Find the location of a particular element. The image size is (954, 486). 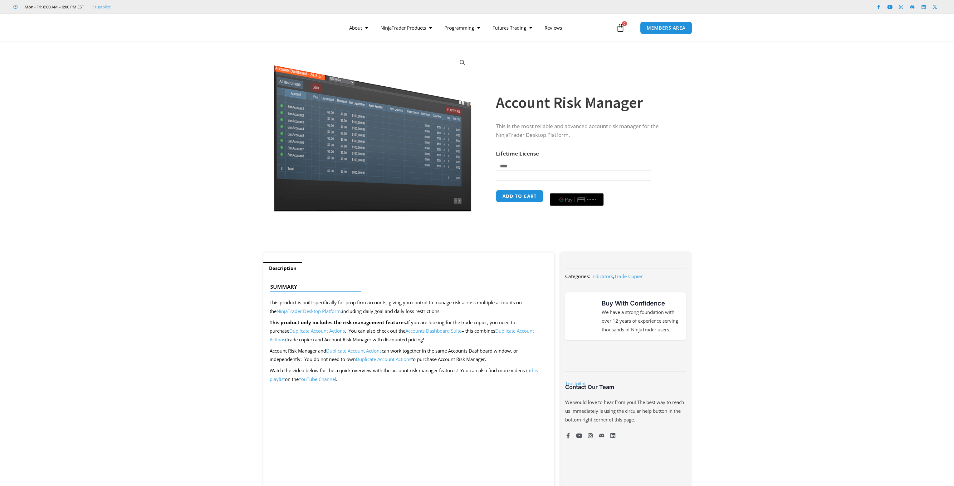

h4: Summary is located at coordinates (406, 287).